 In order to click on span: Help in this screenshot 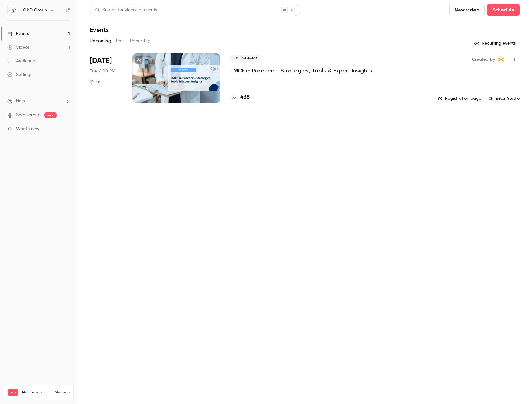, I will do `click(20, 101)`.